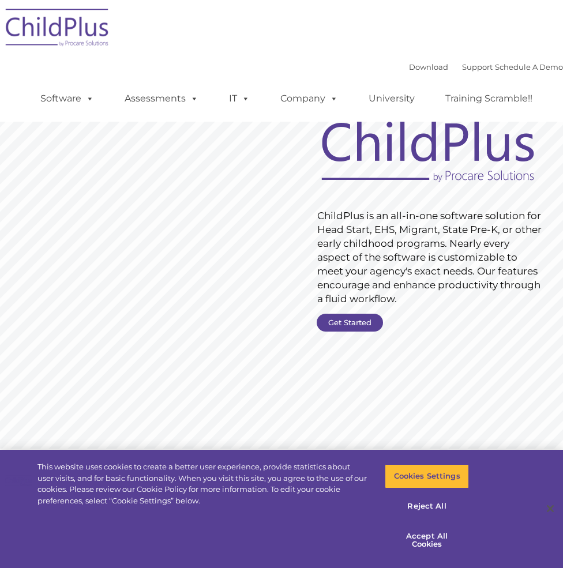 The width and height of the screenshot is (563, 568). I want to click on a: University, so click(392, 99).